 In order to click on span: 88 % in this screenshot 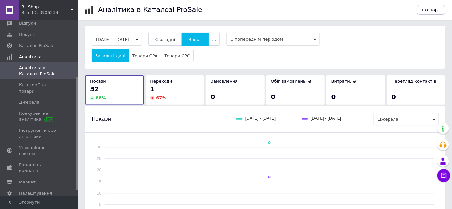, I will do `click(101, 98)`.